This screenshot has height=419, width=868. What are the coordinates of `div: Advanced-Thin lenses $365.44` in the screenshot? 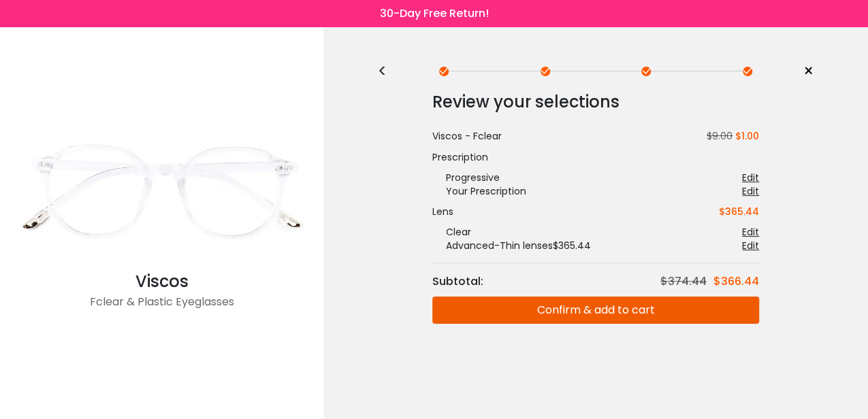 It's located at (511, 246).